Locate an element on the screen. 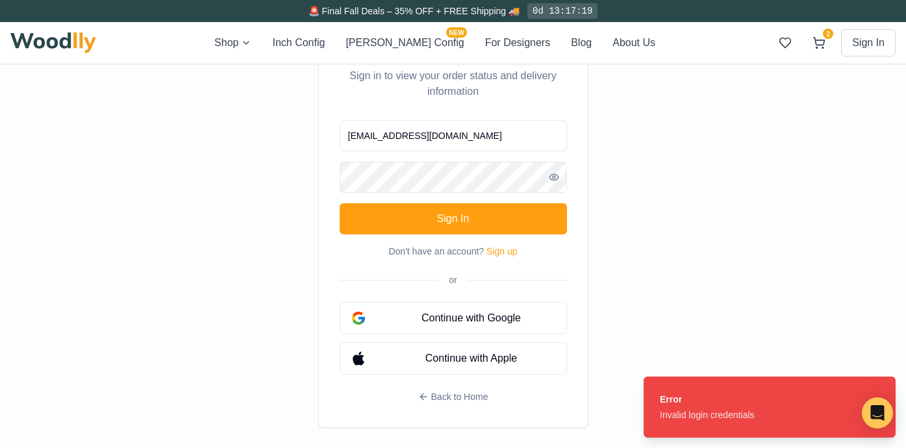  button: Shop is located at coordinates (233, 43).